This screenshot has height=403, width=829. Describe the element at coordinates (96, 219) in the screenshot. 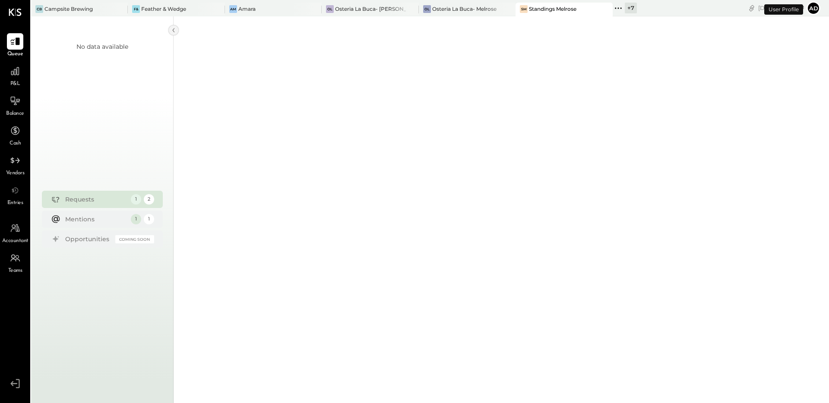

I see `div: Mentions` at that location.